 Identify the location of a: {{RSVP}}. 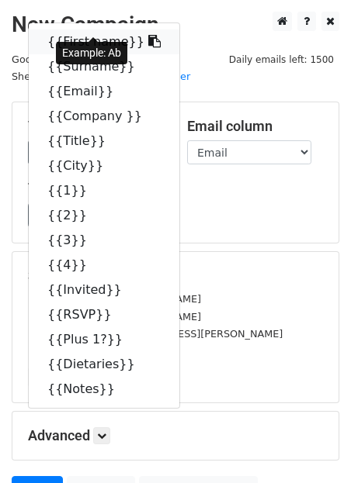
(104, 315).